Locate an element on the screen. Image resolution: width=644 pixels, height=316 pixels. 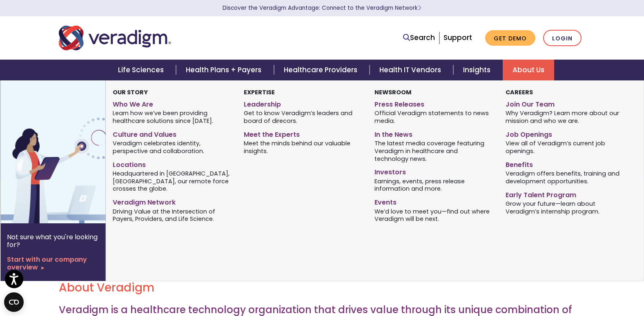
a: In the News is located at coordinates (433, 133).